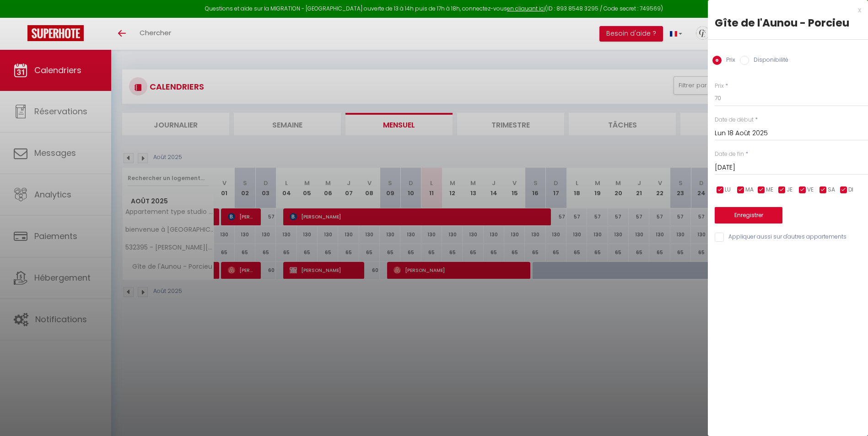 This screenshot has height=436, width=868. I want to click on span: VE, so click(810, 190).